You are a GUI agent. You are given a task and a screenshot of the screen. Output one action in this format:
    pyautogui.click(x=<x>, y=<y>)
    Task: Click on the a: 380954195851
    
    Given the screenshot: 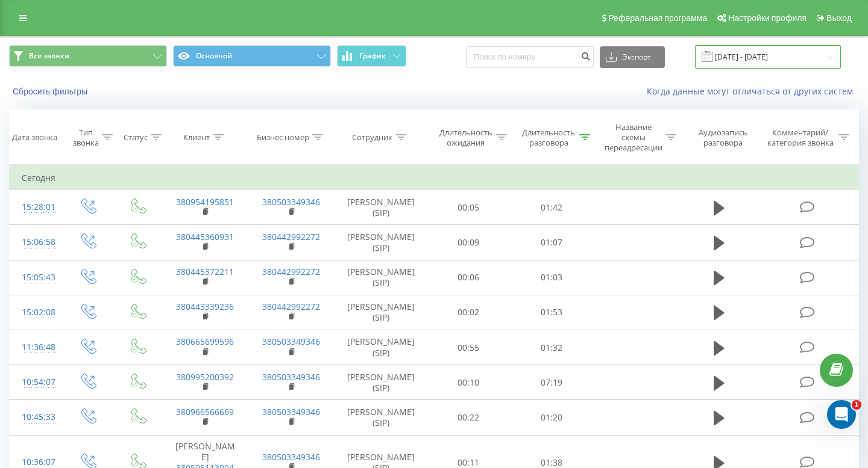 What is the action you would take?
    pyautogui.click(x=205, y=202)
    